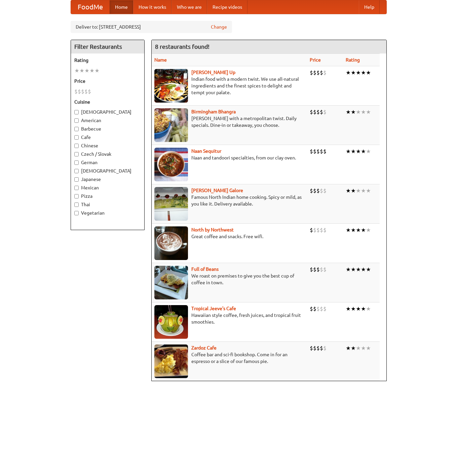 Image resolution: width=457 pixels, height=476 pixels. Describe the element at coordinates (171, 283) in the screenshot. I see `img: beans.jpg` at that location.